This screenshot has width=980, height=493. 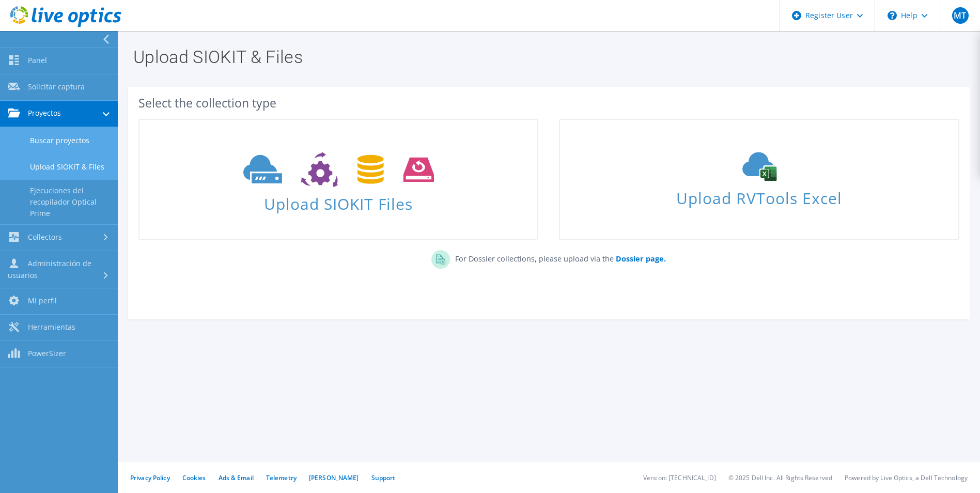 What do you see at coordinates (339, 179) in the screenshot?
I see `a: Upload SIOKIT Files` at bounding box center [339, 179].